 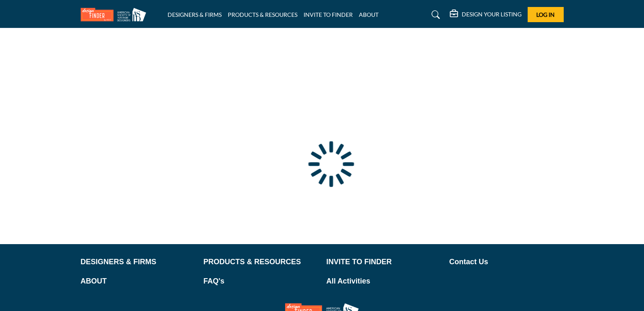 I want to click on a: All Activities, so click(x=384, y=281).